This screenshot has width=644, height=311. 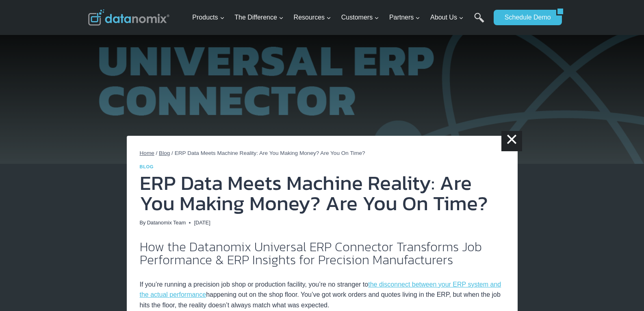 What do you see at coordinates (322, 295) in the screenshot?
I see `p: If you’re running a precision job shop or production facility, you’re no stranger to happening ou...` at bounding box center [322, 295].